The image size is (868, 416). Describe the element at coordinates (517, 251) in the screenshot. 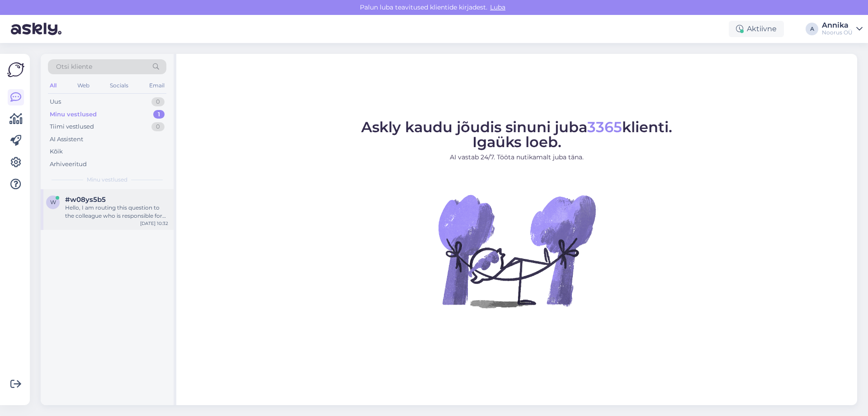

I see `img: No Chat active` at that location.